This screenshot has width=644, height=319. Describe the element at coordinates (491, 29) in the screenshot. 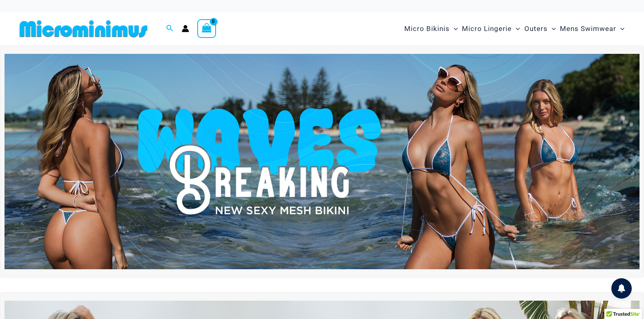

I see `a: Micro LingerieMenu ToggleMenu Toggle` at that location.